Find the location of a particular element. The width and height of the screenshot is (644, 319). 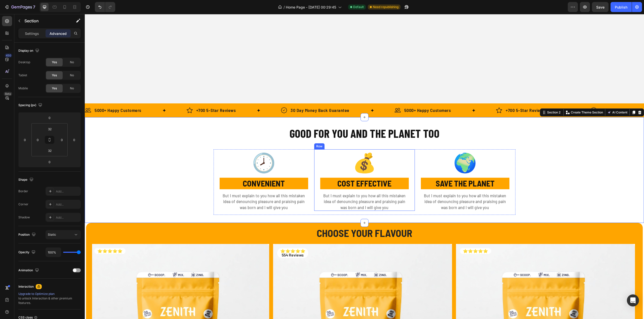

div: Desktop is located at coordinates (24, 62).